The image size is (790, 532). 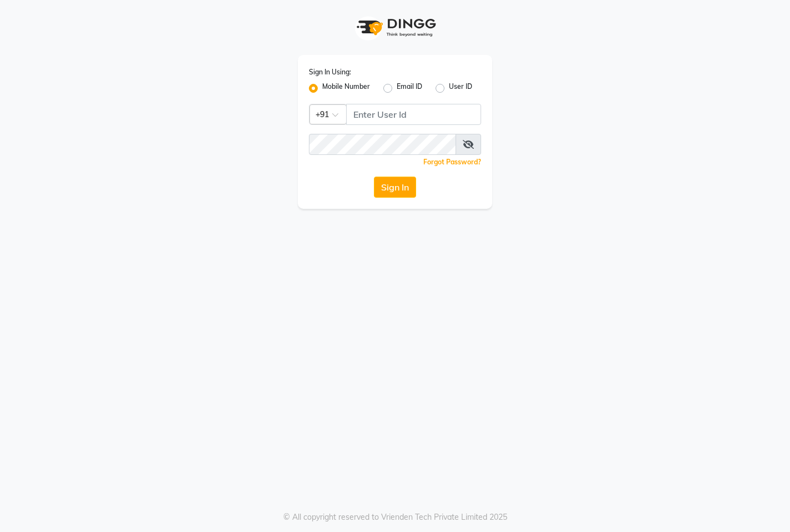 What do you see at coordinates (395, 187) in the screenshot?
I see `button: Sign In` at bounding box center [395, 187].